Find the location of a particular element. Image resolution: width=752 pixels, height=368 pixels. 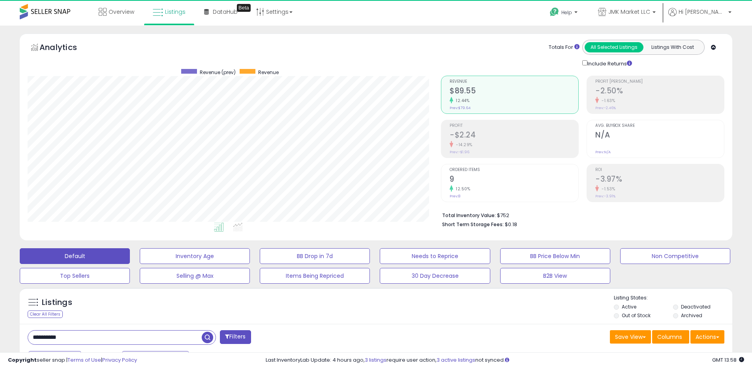

h5: Listings is located at coordinates (57, 303).